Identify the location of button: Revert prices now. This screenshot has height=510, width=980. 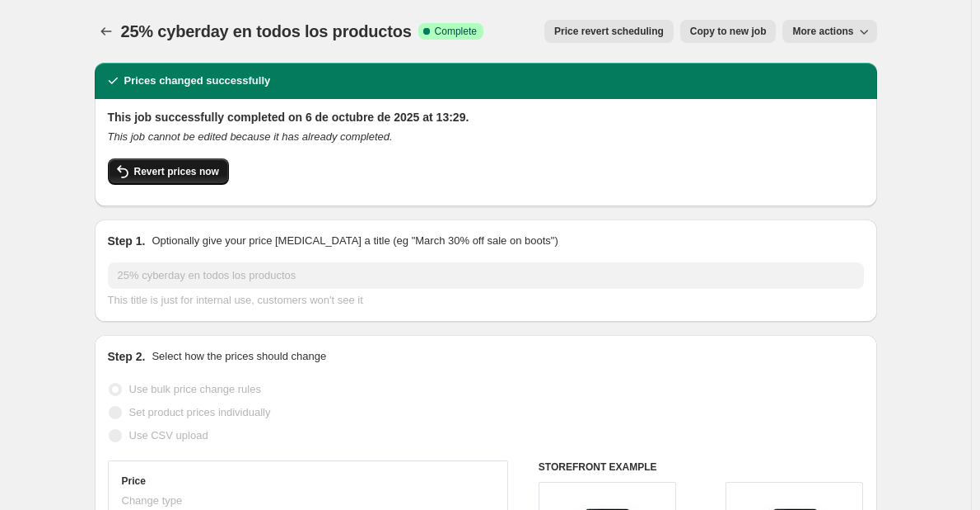
(168, 172).